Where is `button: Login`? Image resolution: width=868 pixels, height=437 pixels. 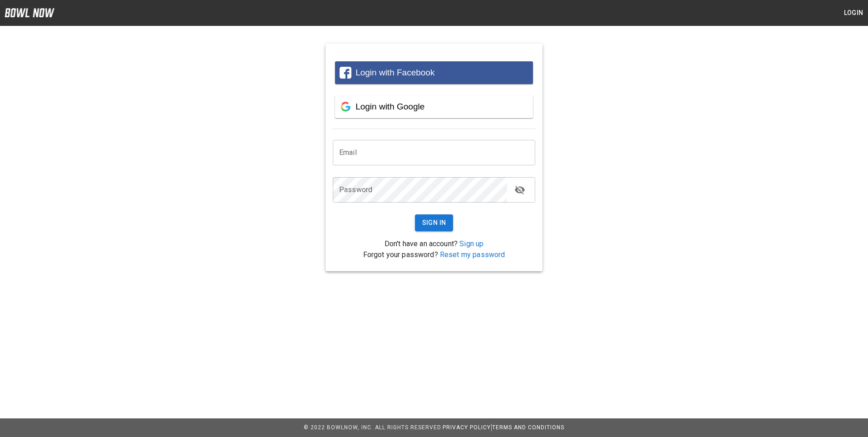 button: Login is located at coordinates (854, 12).